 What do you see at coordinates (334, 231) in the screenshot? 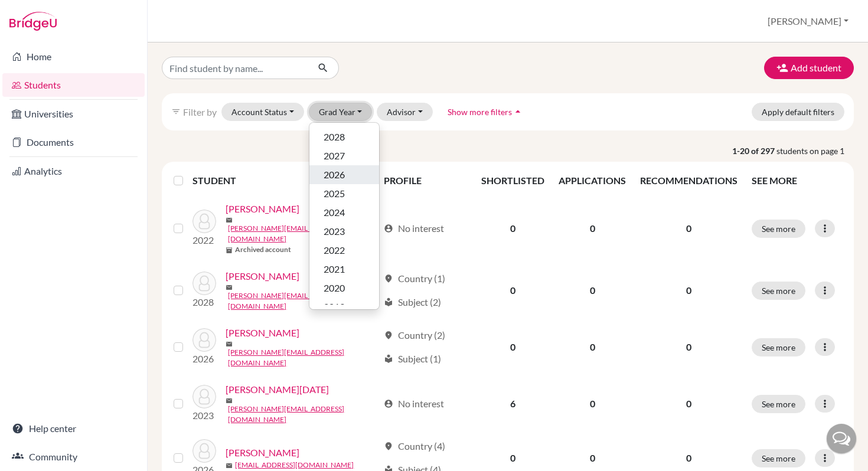
I see `span: 2023` at bounding box center [334, 231].